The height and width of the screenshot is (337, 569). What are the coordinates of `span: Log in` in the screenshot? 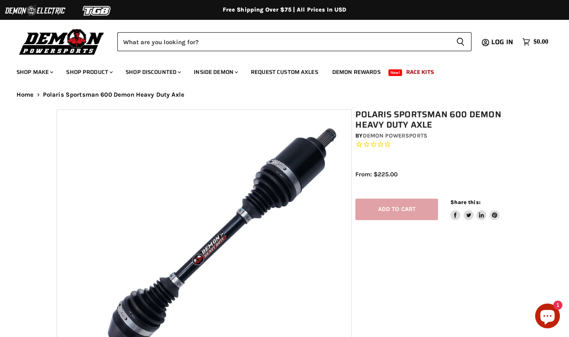 It's located at (502, 42).